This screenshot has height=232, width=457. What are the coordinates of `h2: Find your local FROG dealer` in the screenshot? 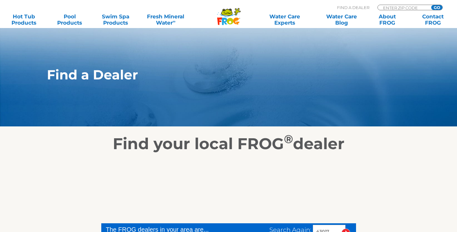 It's located at (229, 144).